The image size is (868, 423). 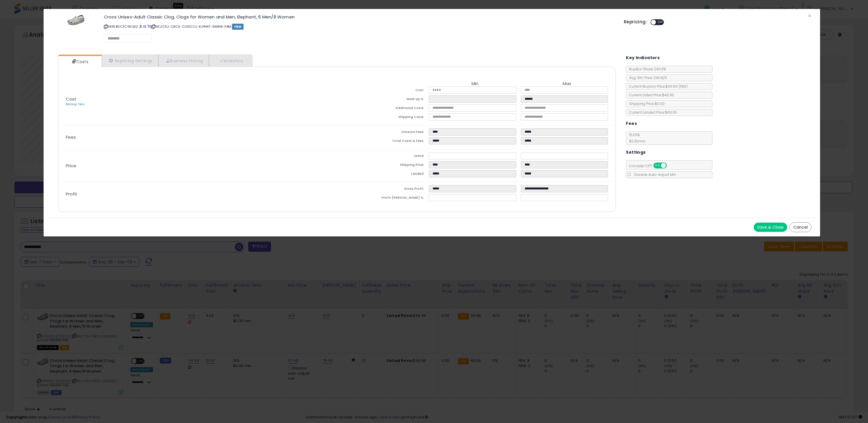 What do you see at coordinates (383, 141) in the screenshot?
I see `td: Total Costs & Fees` at bounding box center [383, 141].